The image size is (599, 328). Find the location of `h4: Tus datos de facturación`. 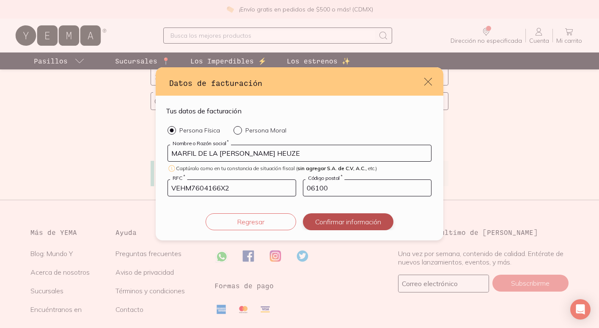

h4: Tus datos de facturación is located at coordinates (203, 111).